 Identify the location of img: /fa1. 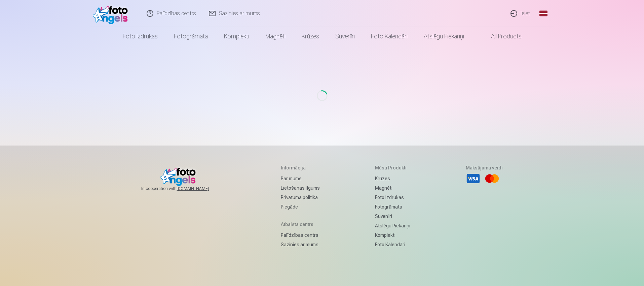
(112, 14).